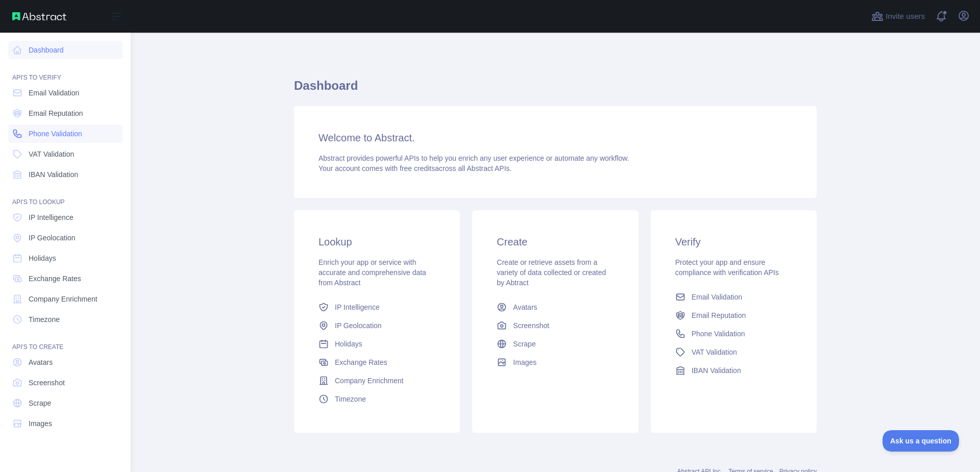 The height and width of the screenshot is (472, 980). What do you see at coordinates (551, 272) in the screenshot?
I see `span: Create or retrieve assets from a variety of data collected or created by Abtract` at bounding box center [551, 272].